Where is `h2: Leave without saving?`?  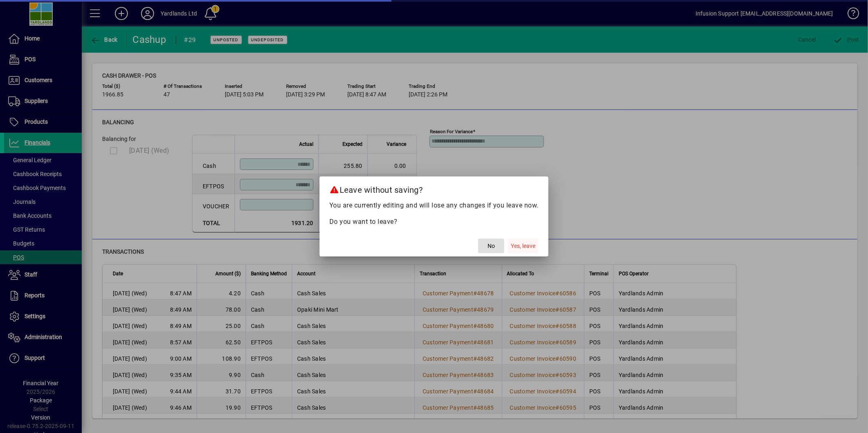 h2: Leave without saving? is located at coordinates (434, 188).